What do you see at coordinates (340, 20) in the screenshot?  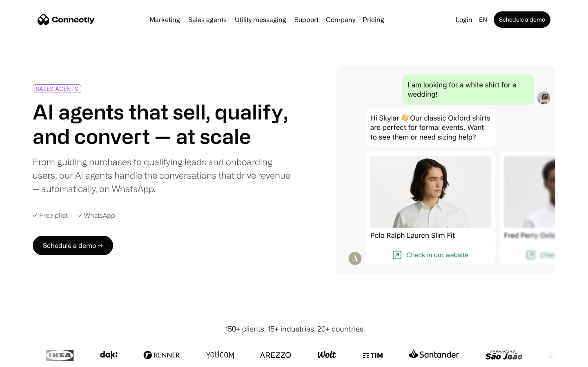 I see `div: Company` at bounding box center [340, 20].